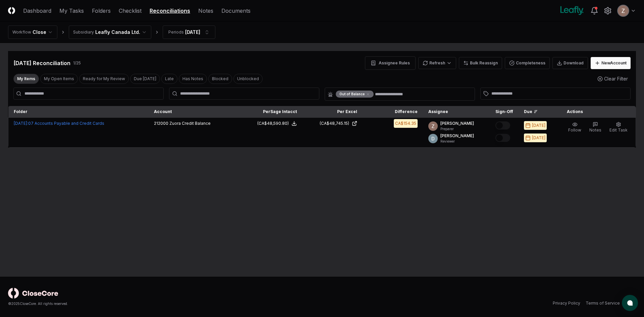  Describe the element at coordinates (220, 79) in the screenshot. I see `button: Blocked` at that location.